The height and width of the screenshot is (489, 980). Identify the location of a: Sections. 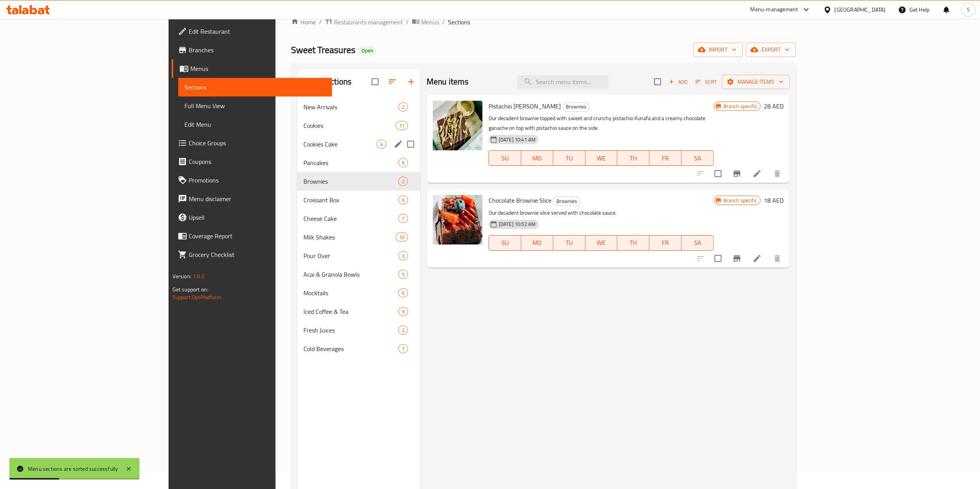
(255, 87).